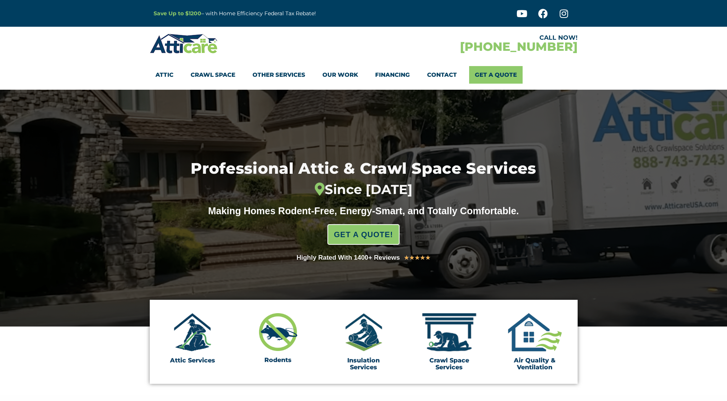 Image resolution: width=727 pixels, height=401 pixels. Describe the element at coordinates (393, 75) in the screenshot. I see `a: Financing` at that location.